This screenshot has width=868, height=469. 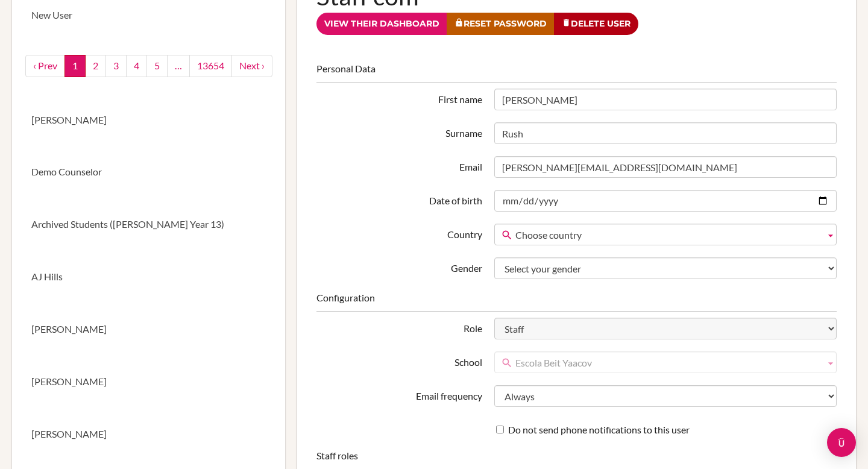 I want to click on label: Surname, so click(x=399, y=132).